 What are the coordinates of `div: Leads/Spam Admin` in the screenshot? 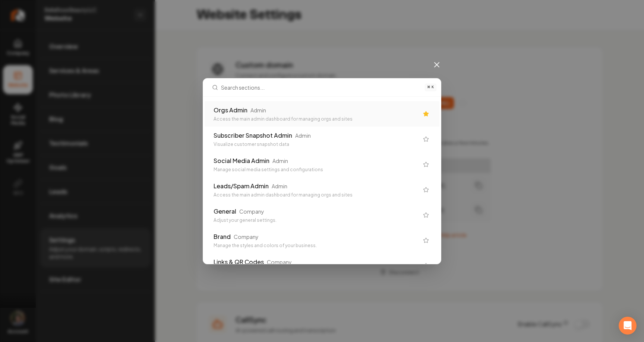 It's located at (241, 186).